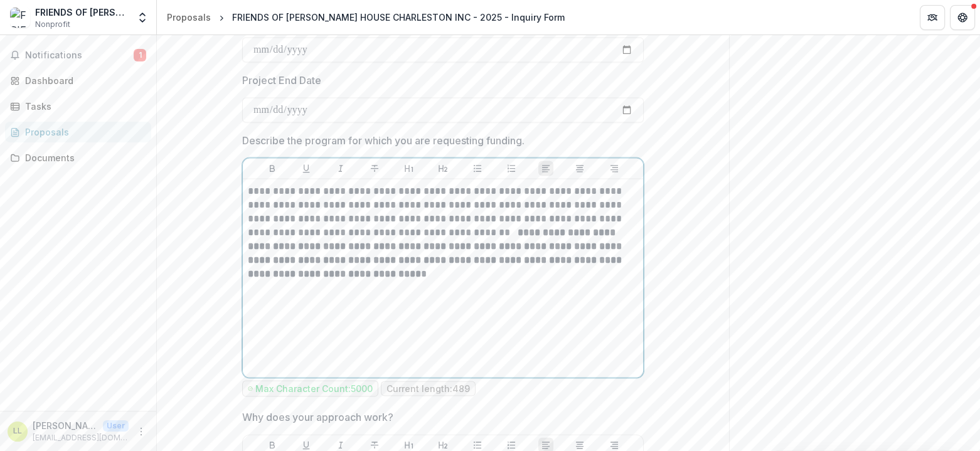 Image resolution: width=980 pixels, height=451 pixels. I want to click on button: Italicize, so click(341, 169).